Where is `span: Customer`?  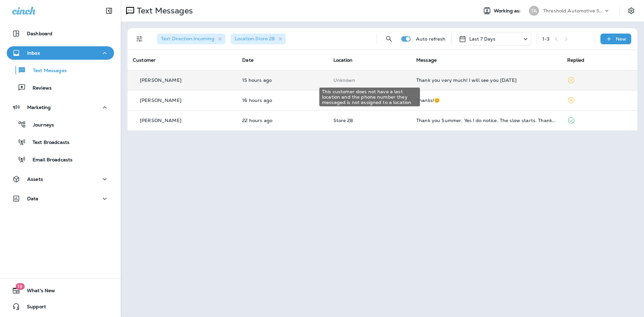
span: Customer is located at coordinates (144, 60).